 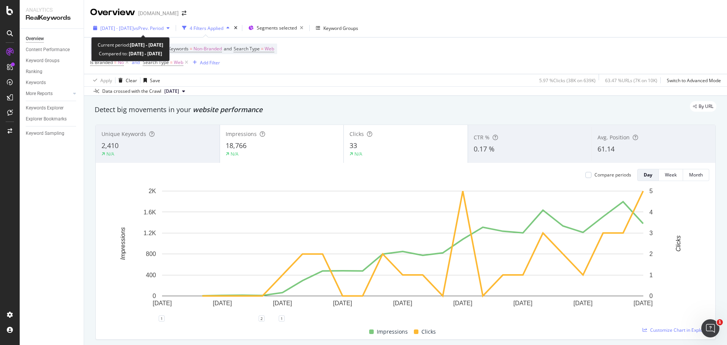 What do you see at coordinates (651, 275) in the screenshot?
I see `text: 1` at bounding box center [651, 275].